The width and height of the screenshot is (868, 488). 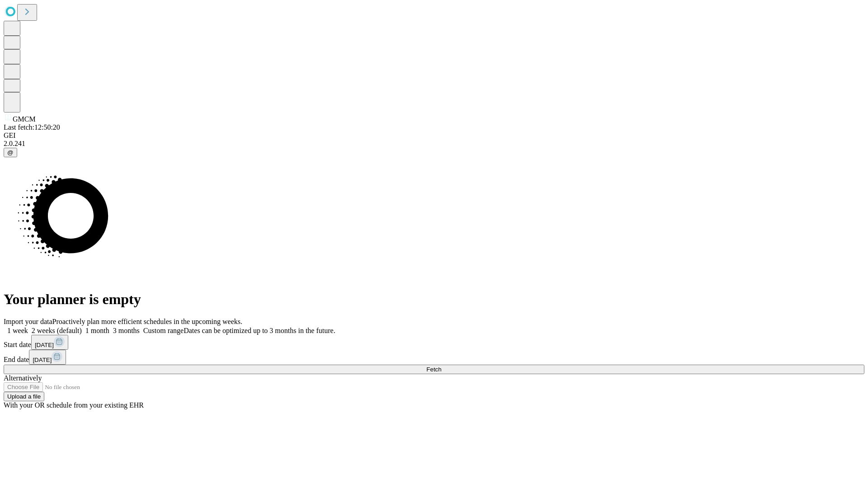 What do you see at coordinates (24, 119) in the screenshot?
I see `span: GMCM` at bounding box center [24, 119].